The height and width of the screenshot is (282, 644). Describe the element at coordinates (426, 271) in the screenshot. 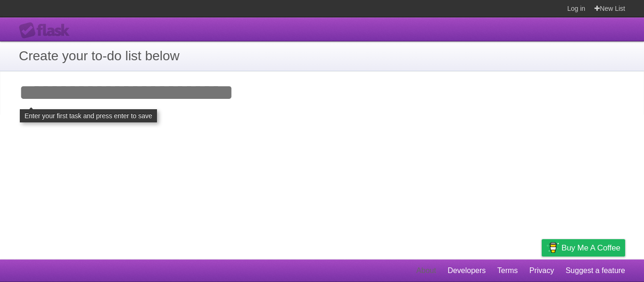

I see `a: About` at that location.